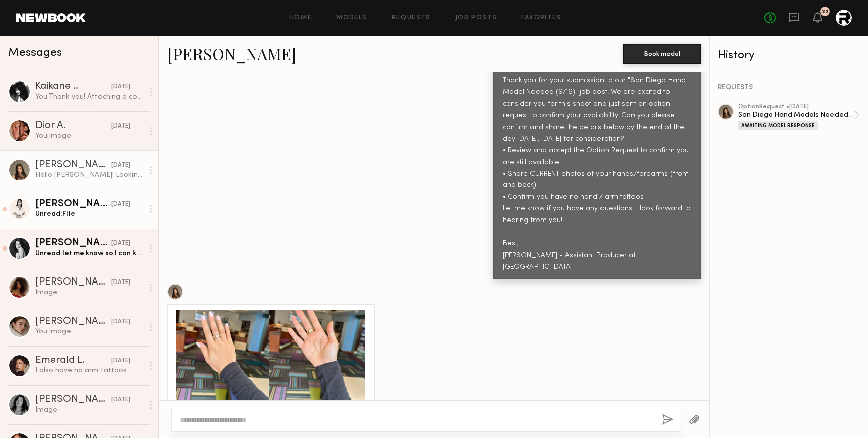  I want to click on button: Book model, so click(662, 54).